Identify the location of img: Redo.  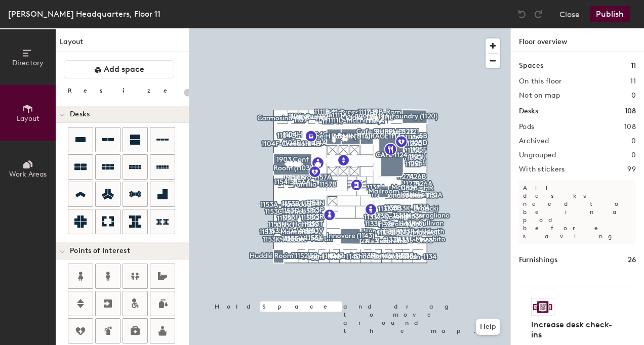
(539, 14).